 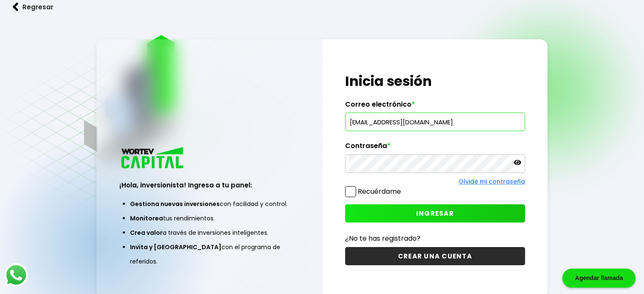 I want to click on img: logo_wortev_capital, so click(x=153, y=158).